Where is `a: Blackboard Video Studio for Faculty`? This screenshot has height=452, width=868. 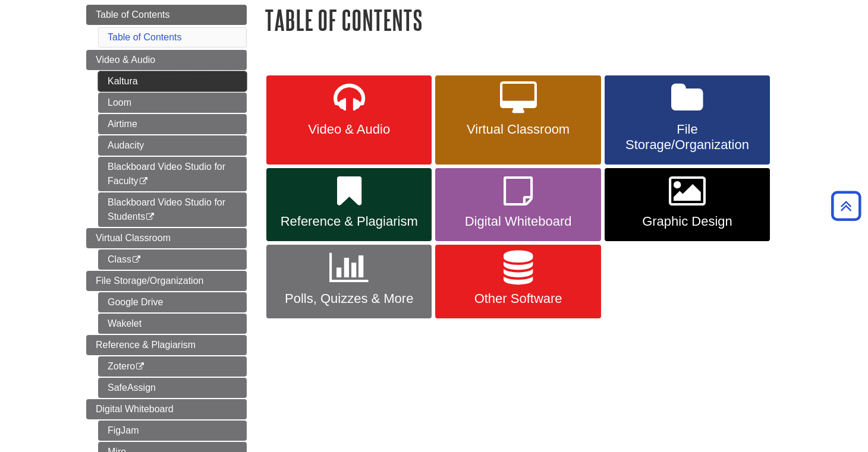 a: Blackboard Video Studio for Faculty is located at coordinates (173, 174).